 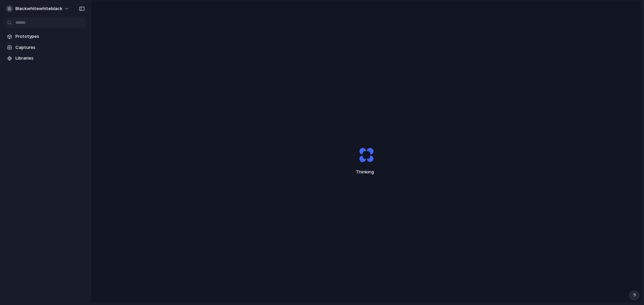 What do you see at coordinates (45, 58) in the screenshot?
I see `a: Libraries` at bounding box center [45, 58].